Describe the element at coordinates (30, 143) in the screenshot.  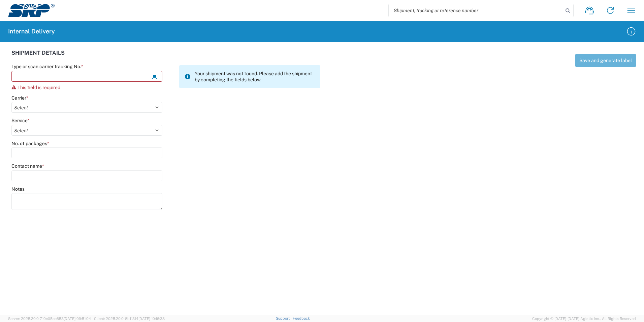
I see `label: No. of packages` at that location.